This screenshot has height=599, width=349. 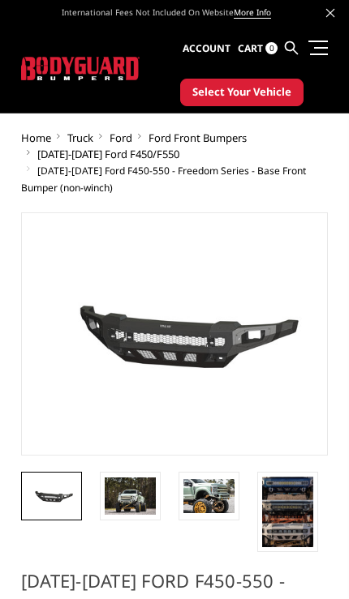 I want to click on button: Select Your Vehicle, so click(x=242, y=92).